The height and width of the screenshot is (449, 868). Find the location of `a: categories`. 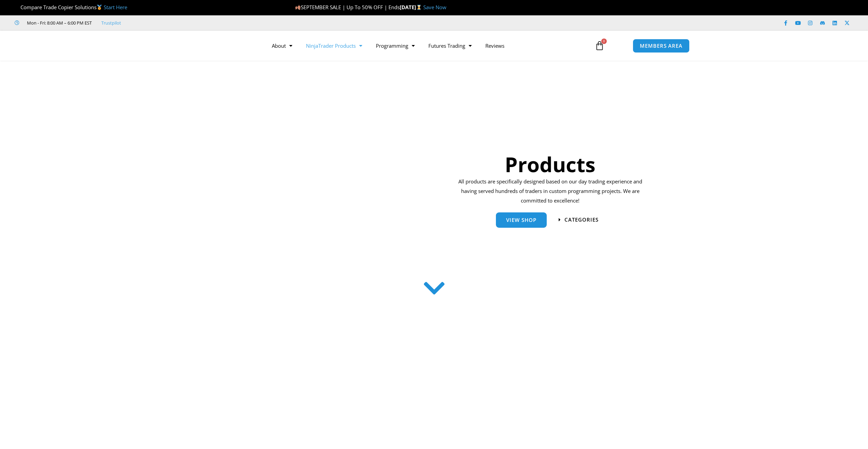

a: categories is located at coordinates (578, 220).